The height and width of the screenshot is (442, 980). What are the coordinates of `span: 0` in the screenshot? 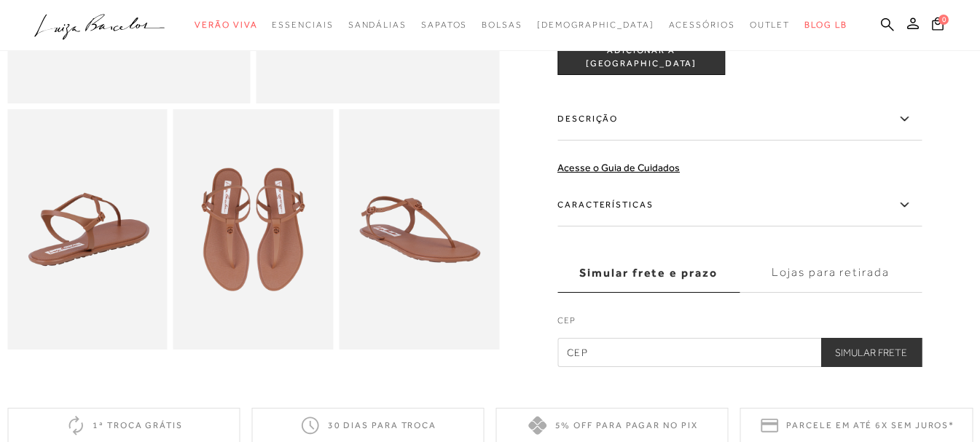 It's located at (944, 20).